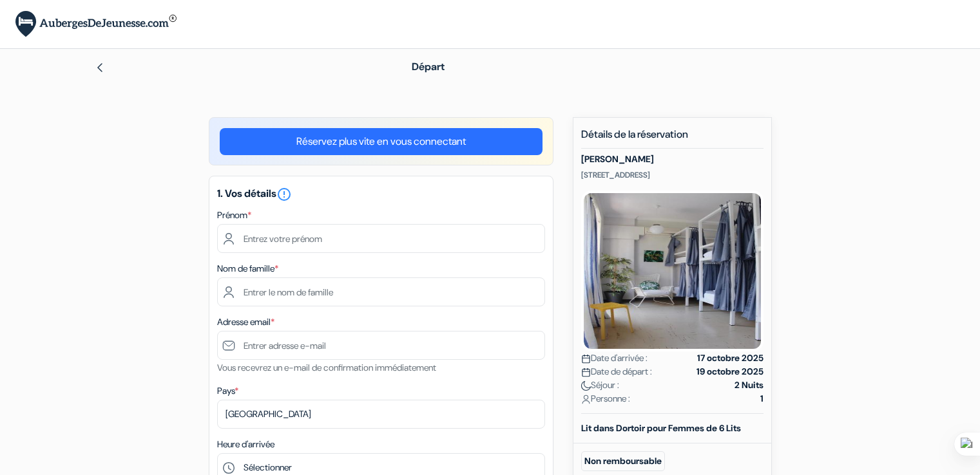  What do you see at coordinates (284, 193) in the screenshot?
I see `a: error_outline` at bounding box center [284, 193].